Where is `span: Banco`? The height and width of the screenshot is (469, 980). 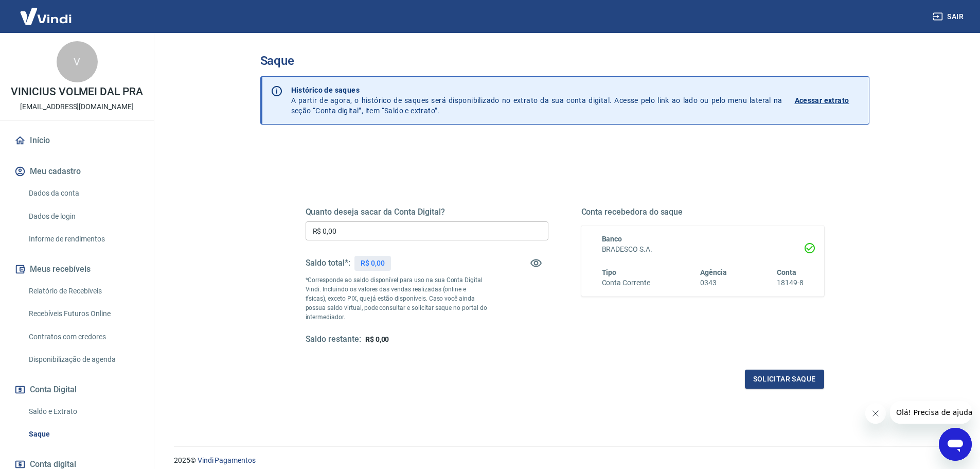 span: Banco is located at coordinates (613, 239).